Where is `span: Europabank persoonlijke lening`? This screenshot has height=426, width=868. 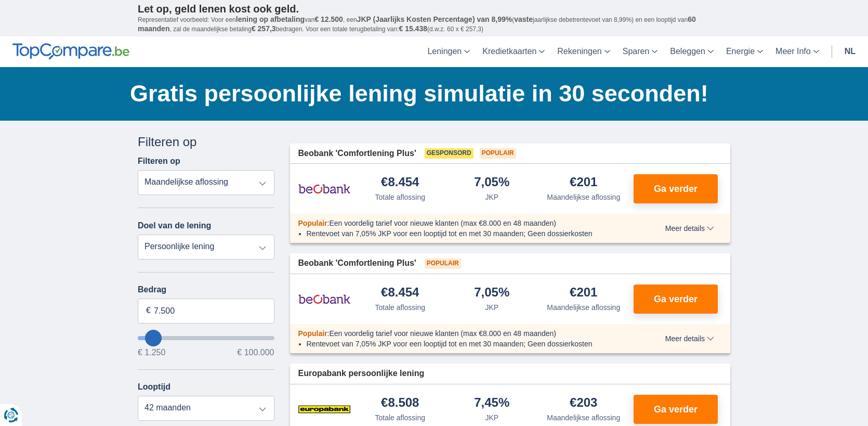 span: Europabank persoonlijke lening is located at coordinates (362, 373).